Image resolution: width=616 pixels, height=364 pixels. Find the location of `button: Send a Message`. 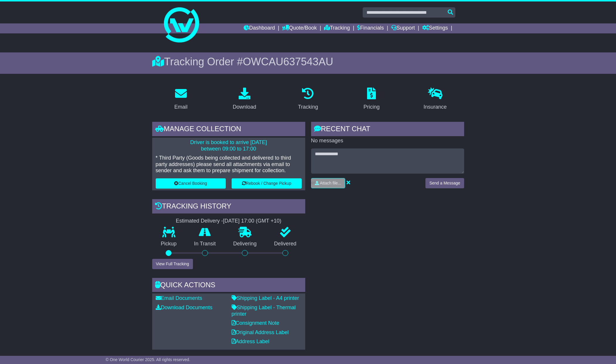

button: Send a Message is located at coordinates (444, 183).